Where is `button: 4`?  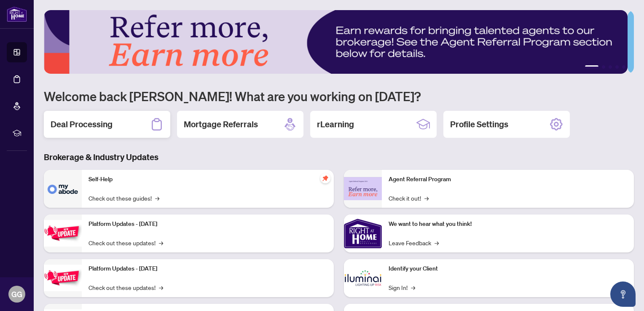
button: 4 is located at coordinates (617, 67).